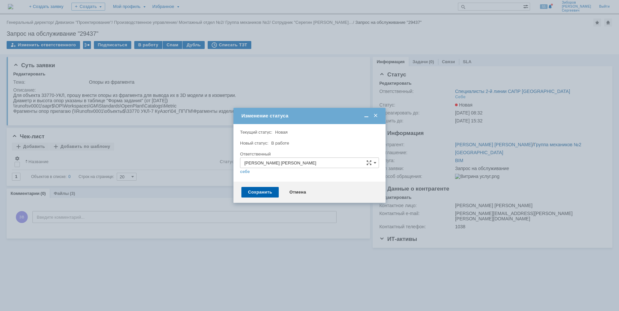 This screenshot has width=619, height=311. Describe the element at coordinates (376, 116) in the screenshot. I see `span: Закрыть` at that location.